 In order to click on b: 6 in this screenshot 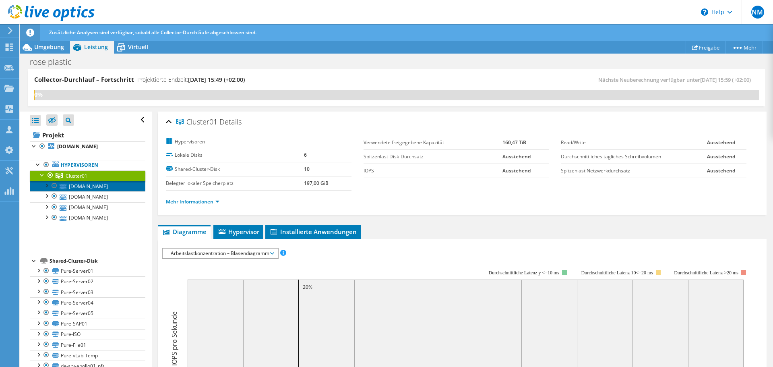, I will do `click(305, 155)`.